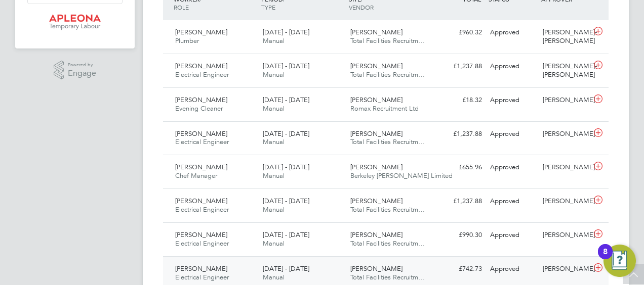 This screenshot has width=644, height=285. Describe the element at coordinates (361, 7) in the screenshot. I see `span: VENDOR` at that location.